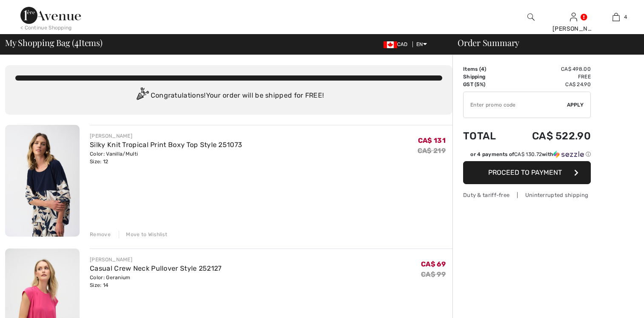  I want to click on a: Casual Crew Neck Pullover Style 252127, so click(155, 268).